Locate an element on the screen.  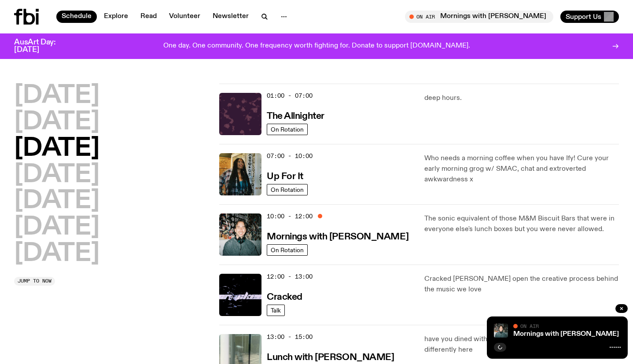
span: 13:00 - 15:00 is located at coordinates (290, 337).